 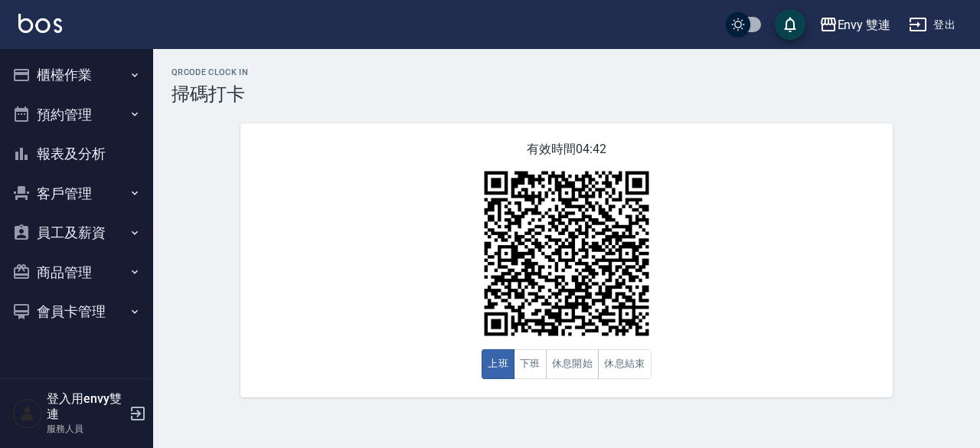 What do you see at coordinates (77, 233) in the screenshot?
I see `button: 員工及薪資` at bounding box center [77, 233].